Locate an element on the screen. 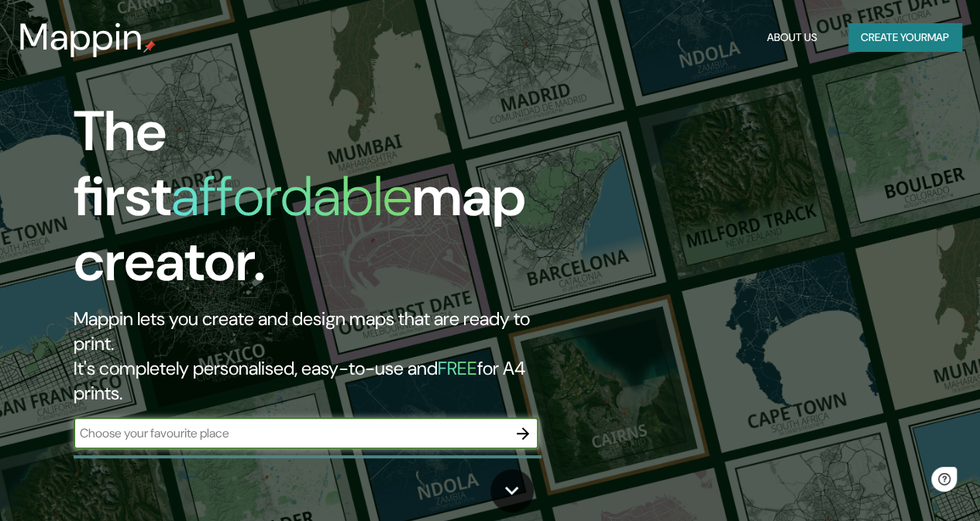  button: About Us is located at coordinates (792, 37).